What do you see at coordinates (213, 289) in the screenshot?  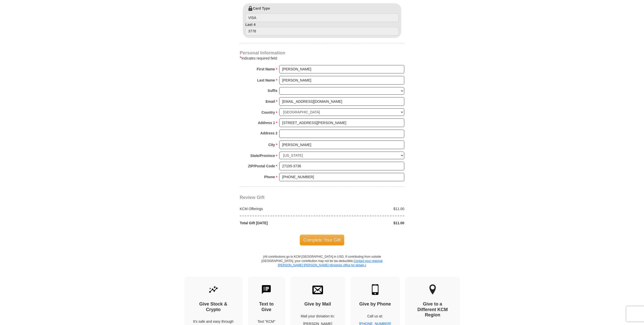 I see `img: give-by-stock.svg` at bounding box center [213, 289].